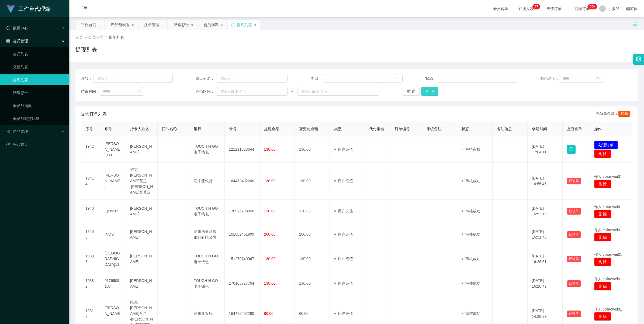 The image size is (644, 324). Describe the element at coordinates (35, 145) in the screenshot. I see `a: 图标： 仪表板平台首页` at that location.